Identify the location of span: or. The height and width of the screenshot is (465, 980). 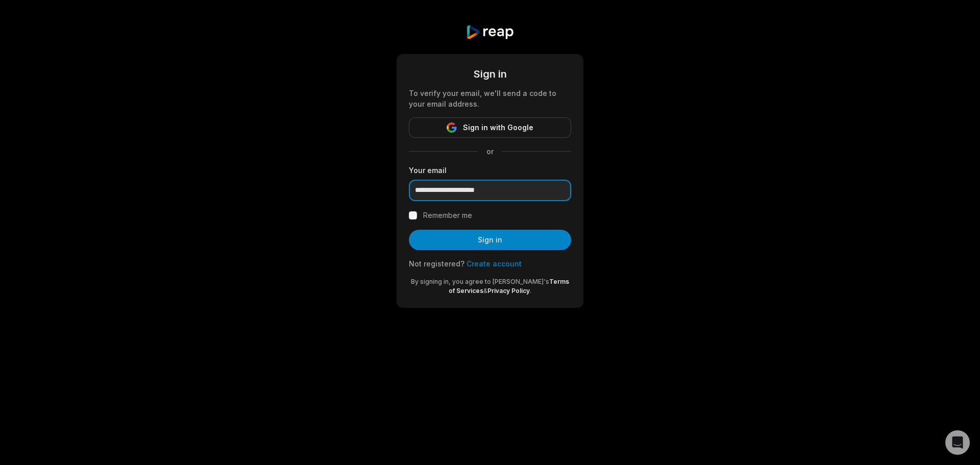
(490, 151).